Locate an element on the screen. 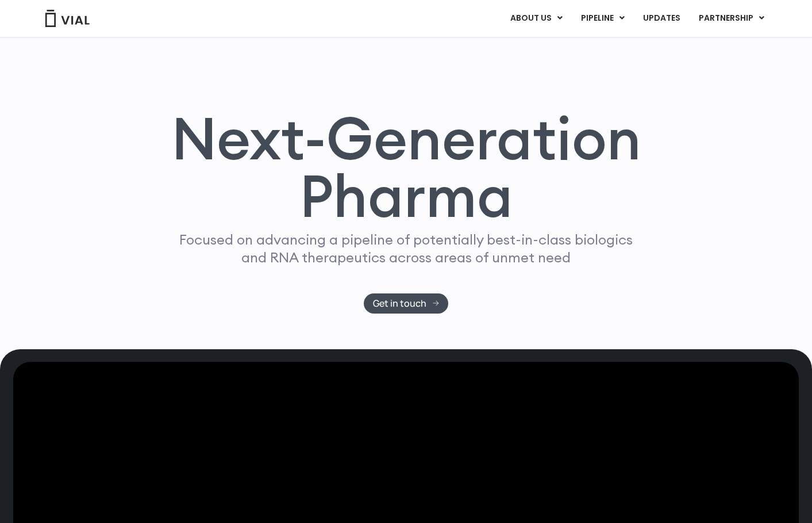 The width and height of the screenshot is (812, 523). a: PARTNERSHIPMenu Toggle is located at coordinates (732, 18).